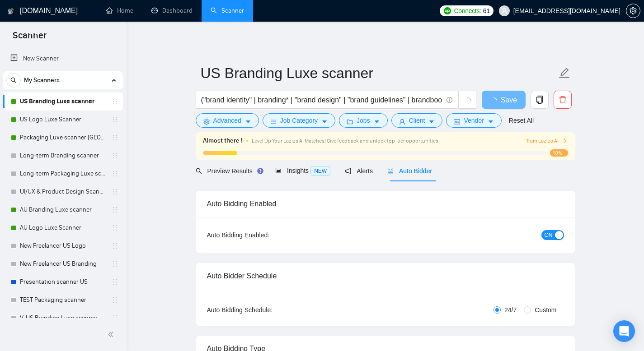 Image resolution: width=644 pixels, height=351 pixels. What do you see at coordinates (448, 11) in the screenshot?
I see `img: upwork-logo.png` at bounding box center [448, 11].